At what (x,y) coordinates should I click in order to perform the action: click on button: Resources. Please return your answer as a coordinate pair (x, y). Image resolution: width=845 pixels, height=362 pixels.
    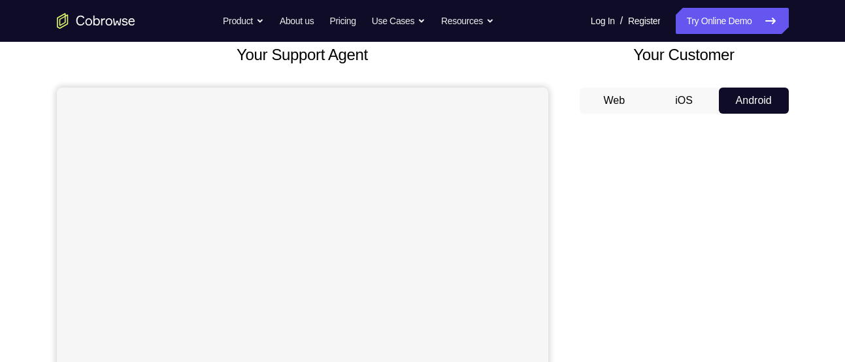
    Looking at the image, I should click on (467, 21).